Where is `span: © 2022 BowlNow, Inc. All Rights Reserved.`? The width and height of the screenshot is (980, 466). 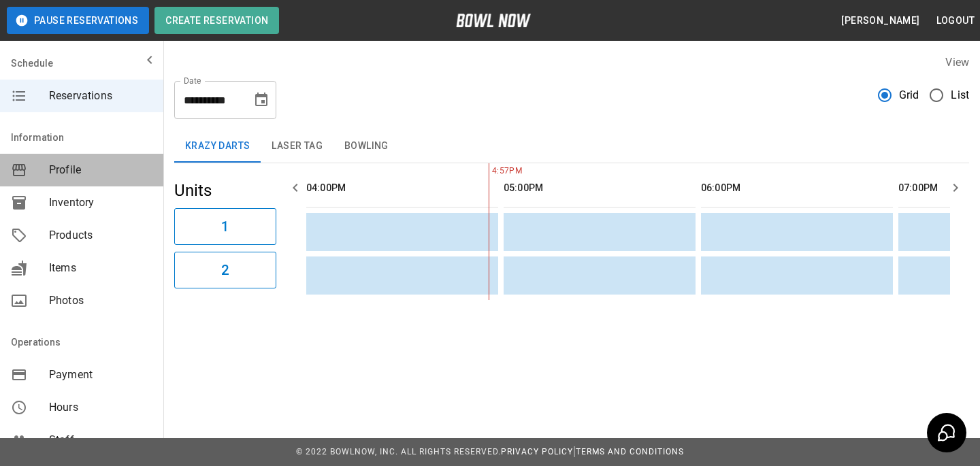 span: © 2022 BowlNow, Inc. All Rights Reserved. is located at coordinates (399, 452).